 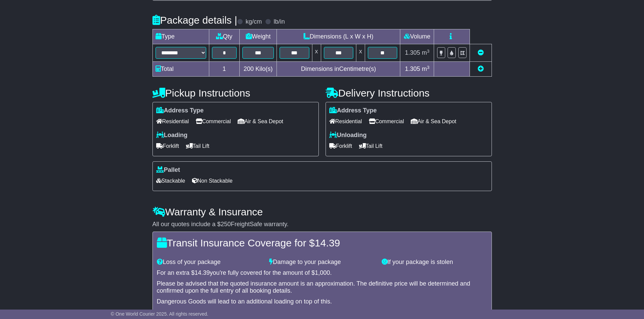 I want to click on span: Non Stackable, so click(x=212, y=180).